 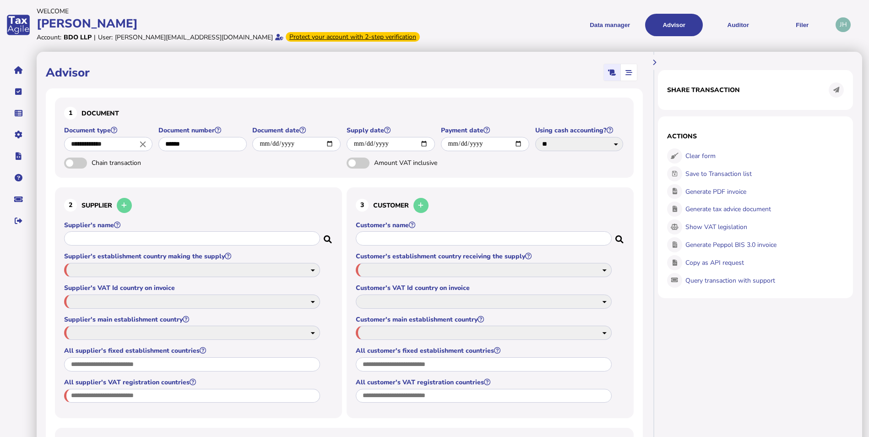 What do you see at coordinates (49, 37) in the screenshot?
I see `div: Account:` at bounding box center [49, 37].